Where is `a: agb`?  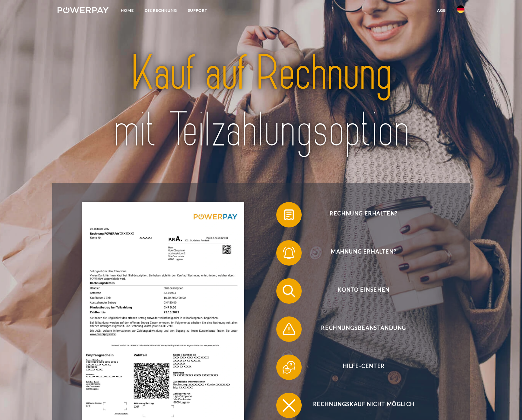
a: agb is located at coordinates (442, 10).